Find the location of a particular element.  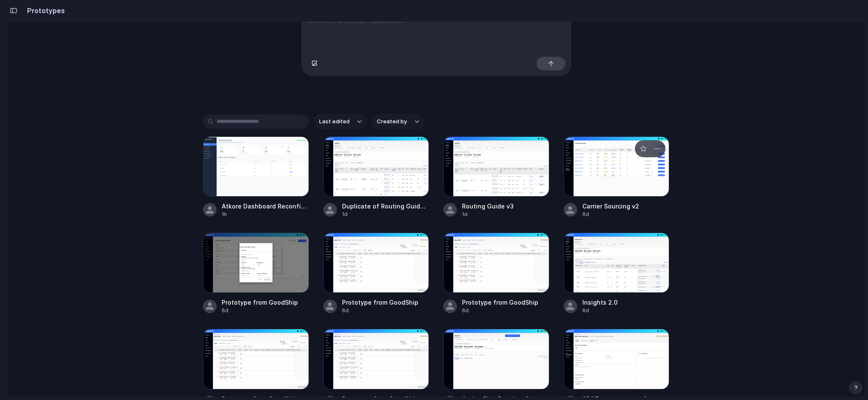

span: Created by is located at coordinates (392, 121).